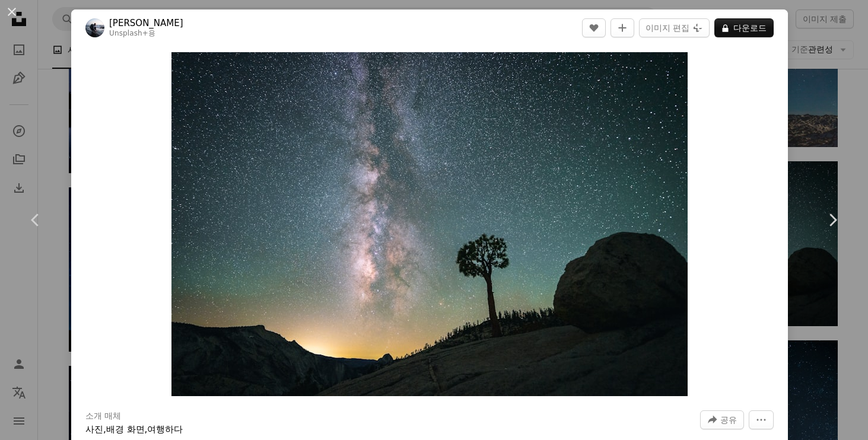 This screenshot has height=440, width=868. I want to click on h3: 소개 매체, so click(103, 416).